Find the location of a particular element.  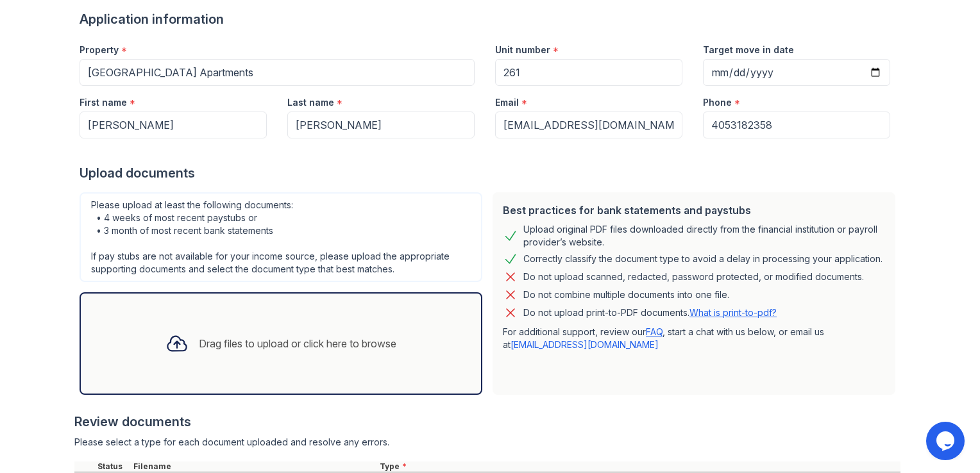

div: Do not combine multiple documents into one file. is located at coordinates (626, 295).